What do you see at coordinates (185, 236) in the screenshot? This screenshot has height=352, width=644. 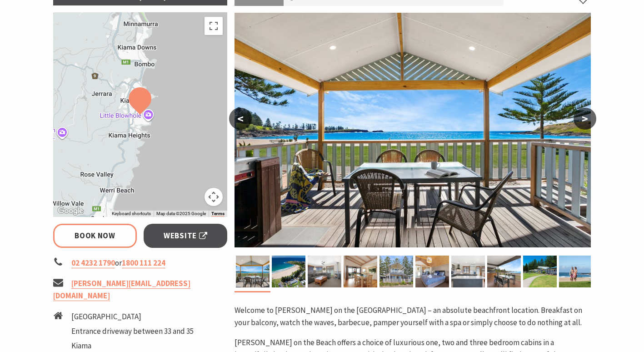 I see `a: Website` at bounding box center [185, 236].